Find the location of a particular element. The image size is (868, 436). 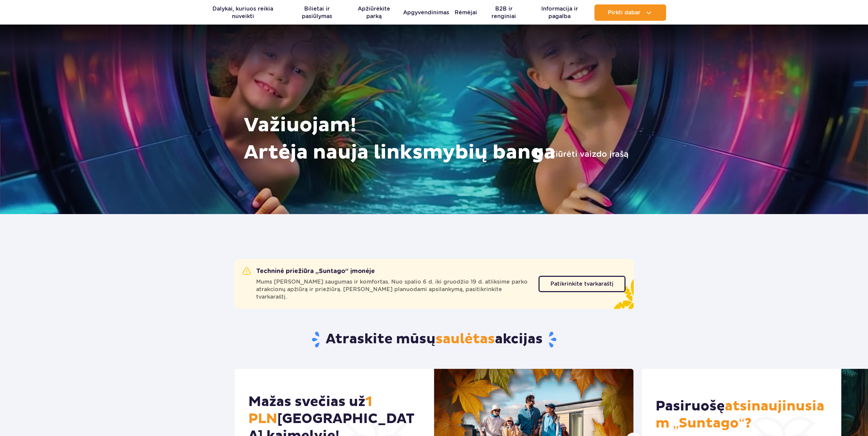

font: atsinaujinusiam „Suntago“? is located at coordinates (740, 415).